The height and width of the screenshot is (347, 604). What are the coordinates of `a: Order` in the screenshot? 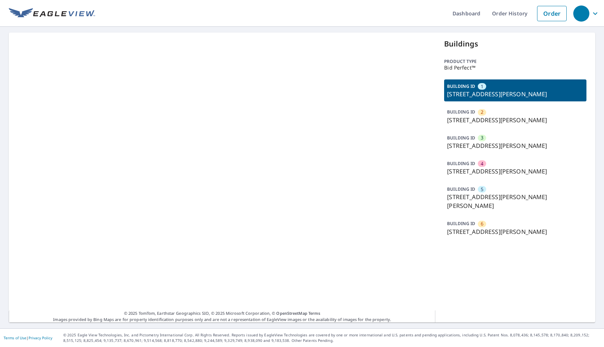 It's located at (552, 14).